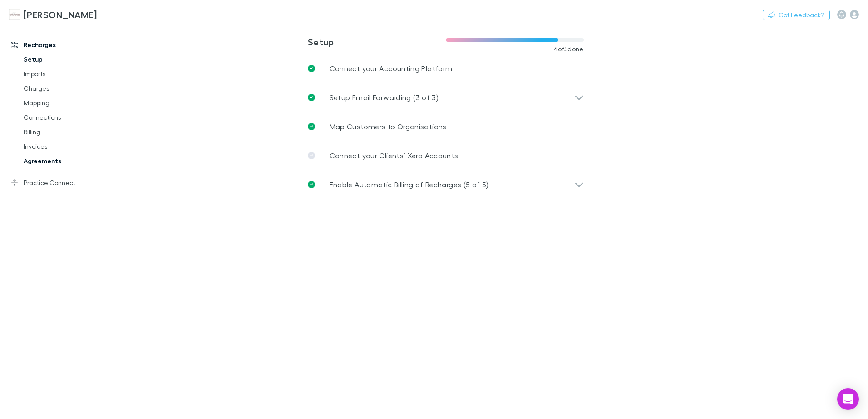 Image resolution: width=868 pixels, height=419 pixels. I want to click on a: Recharges, so click(62, 45).